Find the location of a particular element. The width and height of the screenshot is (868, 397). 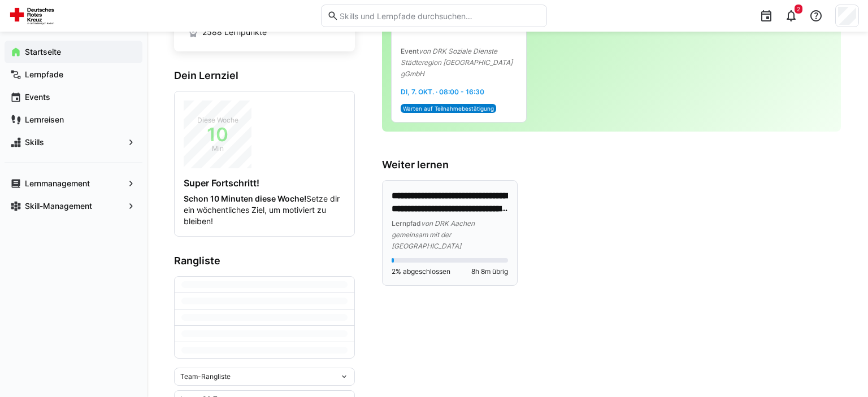

p: Setze dir ein wöchentliches Ziel, um motiviert zu bleiben! is located at coordinates (264, 210).